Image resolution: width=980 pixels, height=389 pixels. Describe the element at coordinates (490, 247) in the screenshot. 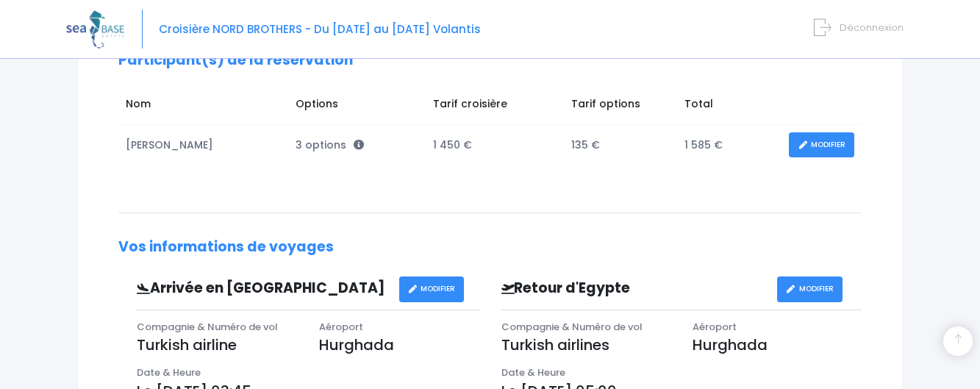

I see `h2: Vos informations de voyages` at that location.